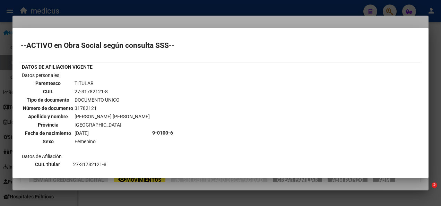 Image resolution: width=441 pixels, height=206 pixels. I want to click on th: Número de documento, so click(48, 108).